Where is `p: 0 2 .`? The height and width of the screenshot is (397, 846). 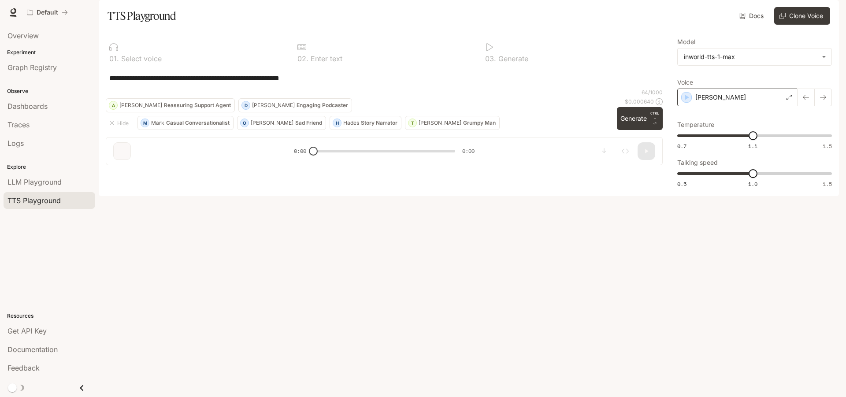
p: 0 2 . is located at coordinates (303, 59).